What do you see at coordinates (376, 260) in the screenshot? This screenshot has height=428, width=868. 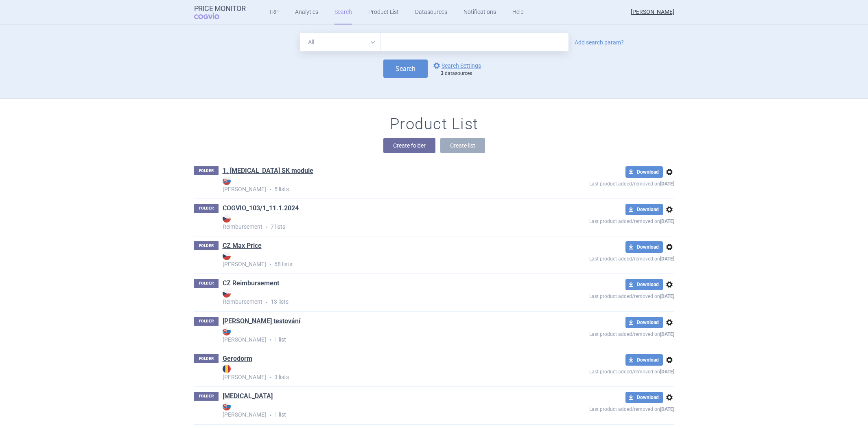 I see `p: 68 lists` at bounding box center [376, 260].